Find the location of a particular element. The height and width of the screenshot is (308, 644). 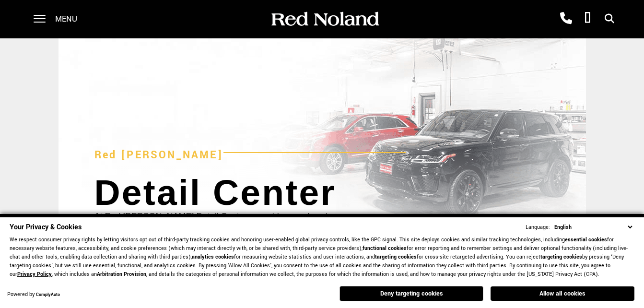

a: Privacy Policy is located at coordinates (34, 274).